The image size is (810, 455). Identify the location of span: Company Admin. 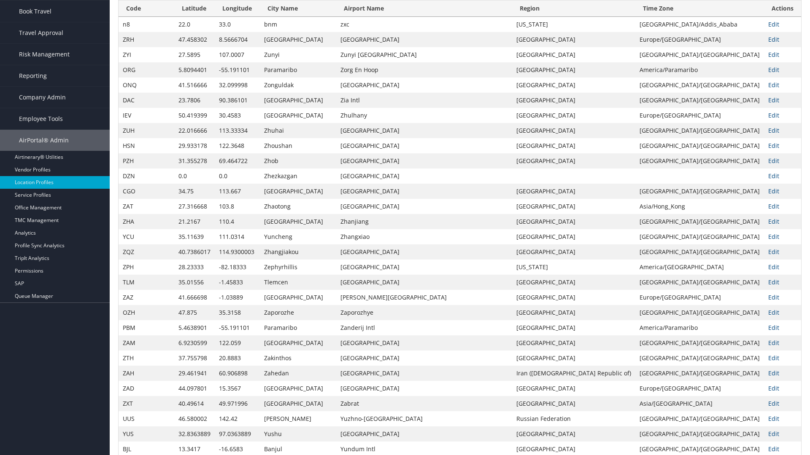
(42, 97).